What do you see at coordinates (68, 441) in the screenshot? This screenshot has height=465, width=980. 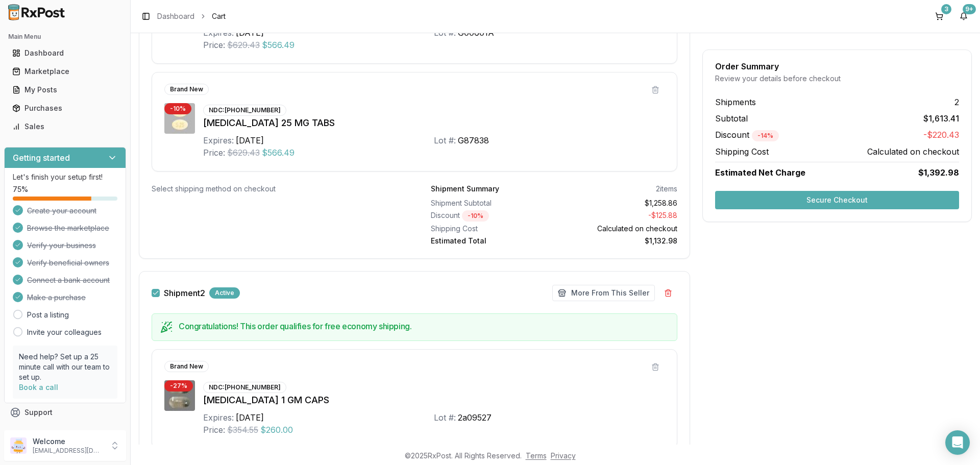 I see `p: Welcome` at bounding box center [68, 441].